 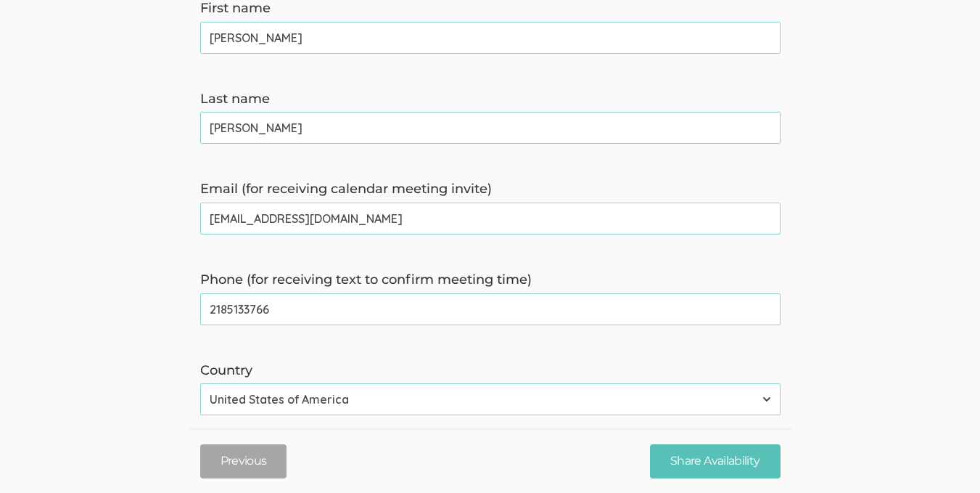 I want to click on label: Country, so click(x=490, y=371).